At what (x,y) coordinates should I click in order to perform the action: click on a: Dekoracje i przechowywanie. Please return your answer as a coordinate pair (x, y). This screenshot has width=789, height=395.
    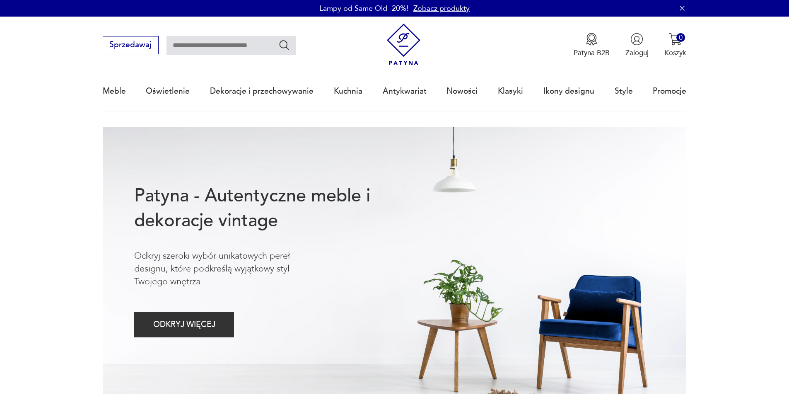
    Looking at the image, I should click on (262, 91).